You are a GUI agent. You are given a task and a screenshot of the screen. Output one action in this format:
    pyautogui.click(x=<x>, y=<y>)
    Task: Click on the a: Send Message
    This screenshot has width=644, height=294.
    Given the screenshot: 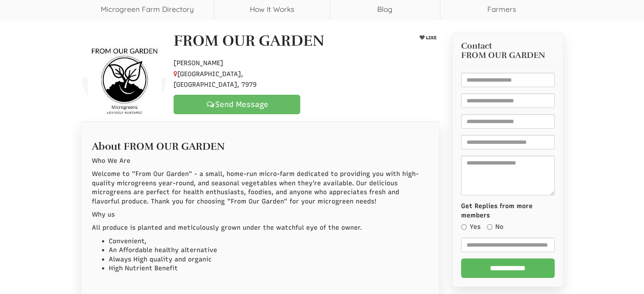 What is the action you would take?
    pyautogui.click(x=237, y=105)
    